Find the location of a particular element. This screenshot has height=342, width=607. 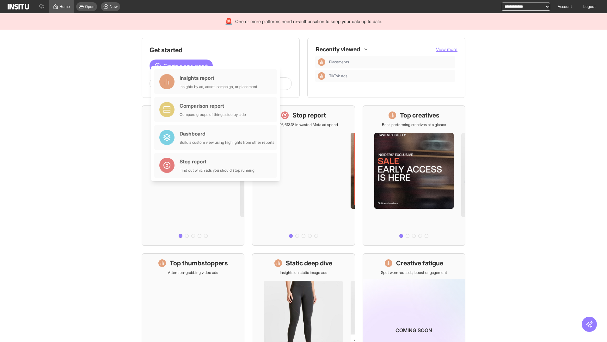

span: One or more platforms need re-authorisation to keep your data up to date. is located at coordinates (309, 22).